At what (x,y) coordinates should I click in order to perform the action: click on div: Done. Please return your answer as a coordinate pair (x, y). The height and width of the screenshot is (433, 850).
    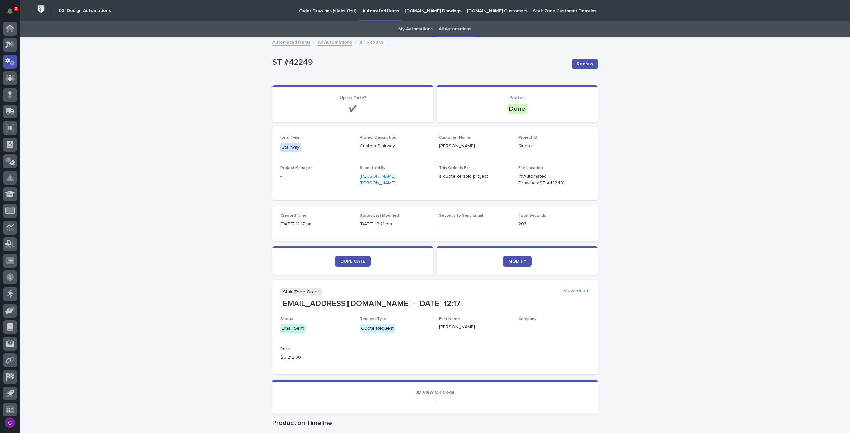
    Looking at the image, I should click on (517, 109).